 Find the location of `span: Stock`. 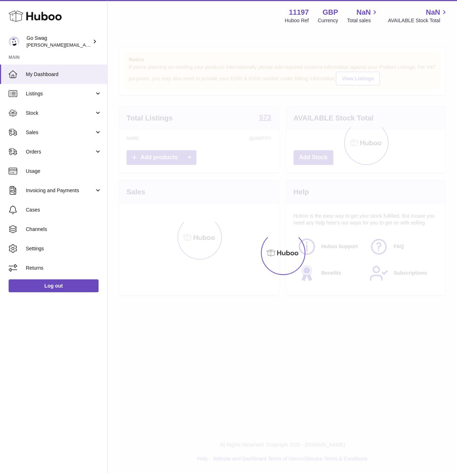

span: Stock is located at coordinates (60, 113).